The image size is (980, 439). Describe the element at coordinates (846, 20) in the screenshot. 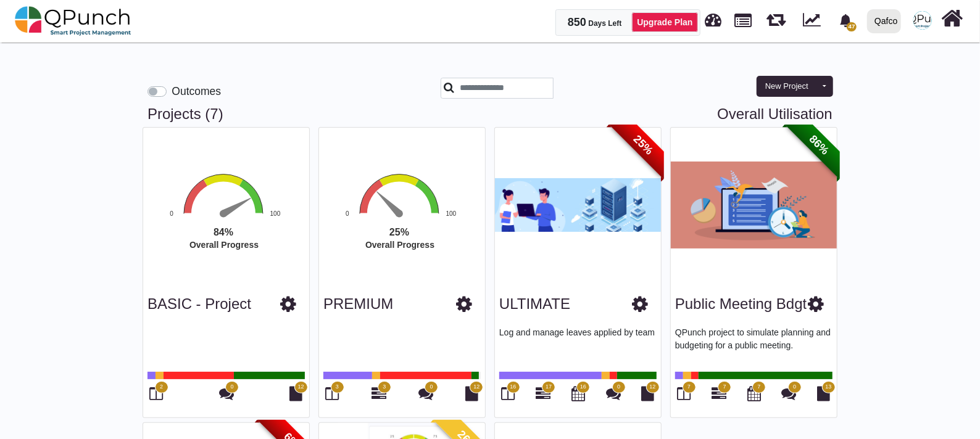

I see `svg: bell fill` at that location.